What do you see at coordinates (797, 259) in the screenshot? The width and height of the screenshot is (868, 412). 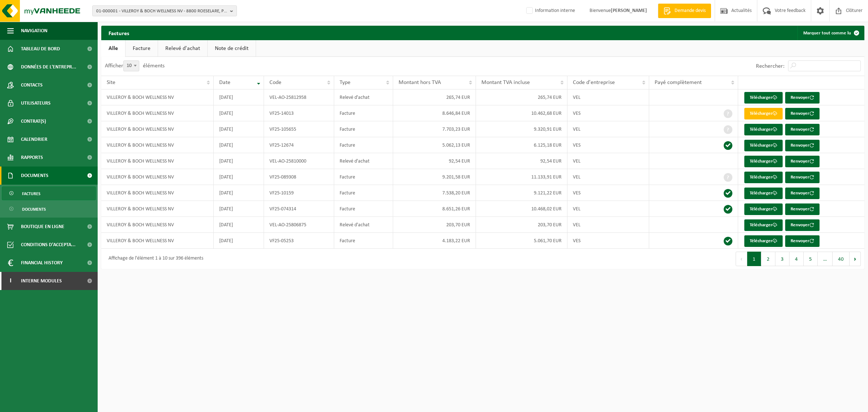 I see `button: 4` at bounding box center [797, 259].